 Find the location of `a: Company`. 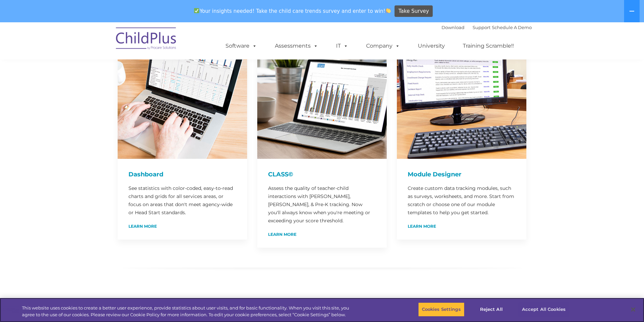

a: Company is located at coordinates (383, 46).